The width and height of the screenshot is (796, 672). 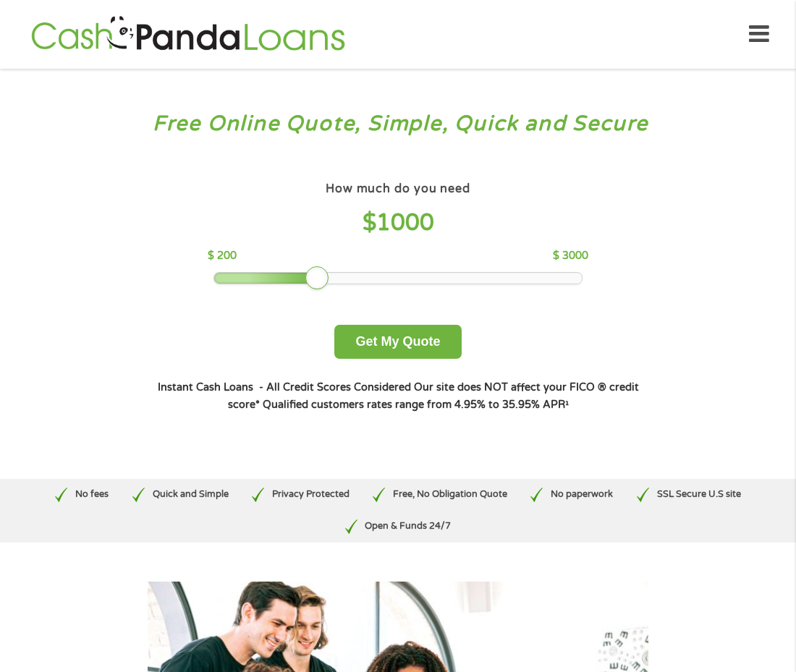 I want to click on strong: Qualified customers rates range from 4.95% to 35.95% APR¹, so click(x=416, y=405).